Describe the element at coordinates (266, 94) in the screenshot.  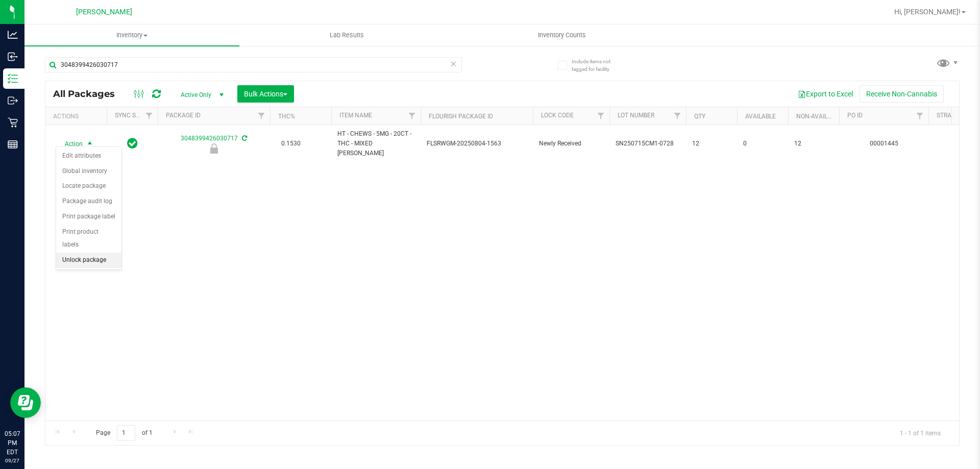
I see `button: Bulk Actions` at that location.